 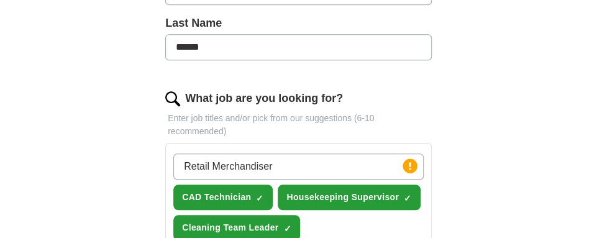 What do you see at coordinates (264, 98) in the screenshot?
I see `label: What job are you looking for?` at bounding box center [264, 98].